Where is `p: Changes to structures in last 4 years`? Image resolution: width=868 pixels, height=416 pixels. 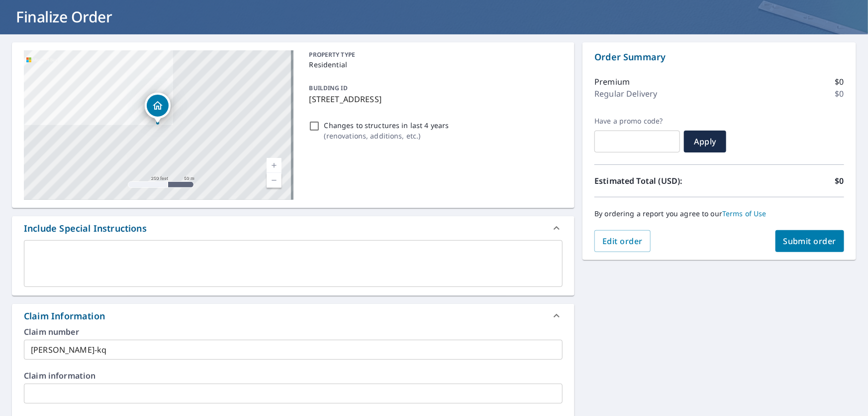
p: Changes to structures in last 4 years is located at coordinates (387, 125).